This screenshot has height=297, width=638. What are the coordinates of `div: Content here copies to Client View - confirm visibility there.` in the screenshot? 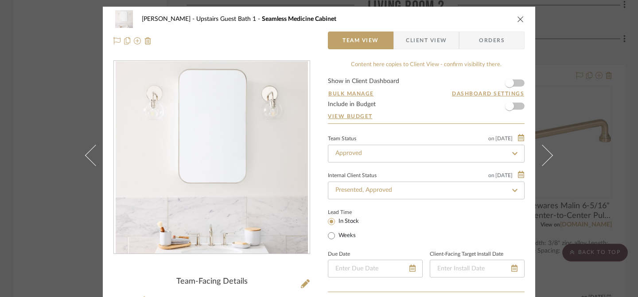 It's located at (426, 65).